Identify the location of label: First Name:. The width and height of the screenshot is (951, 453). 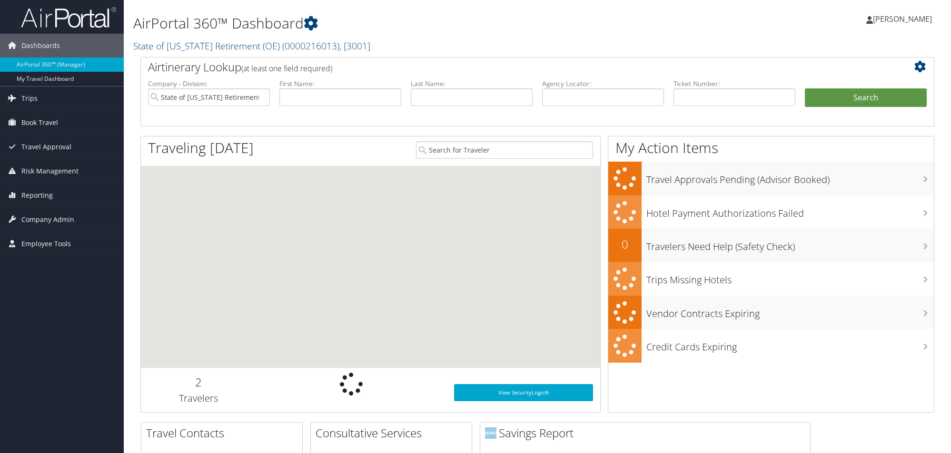
(340, 84).